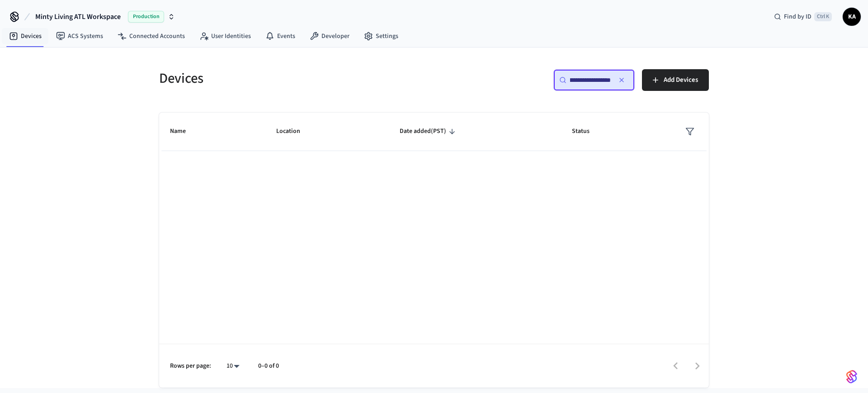  What do you see at coordinates (280, 36) in the screenshot?
I see `a: Events` at bounding box center [280, 36].